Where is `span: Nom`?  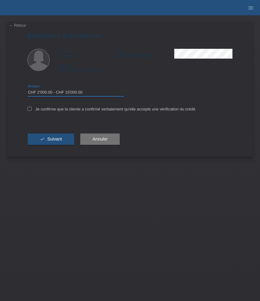 span: Nom is located at coordinates (119, 51).